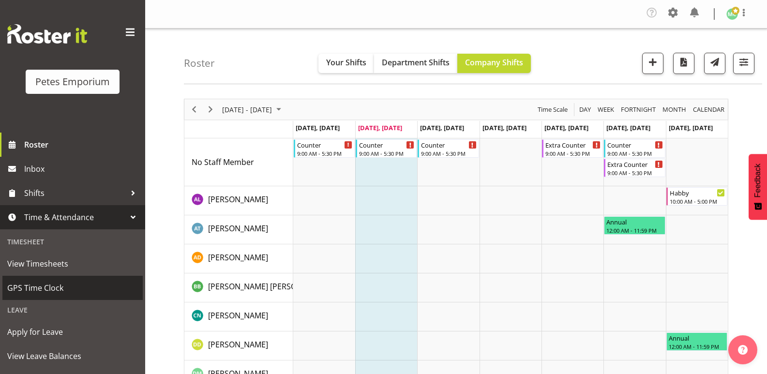 This screenshot has width=767, height=374. What do you see at coordinates (73, 310) in the screenshot?
I see `div: Leave` at bounding box center [73, 310].